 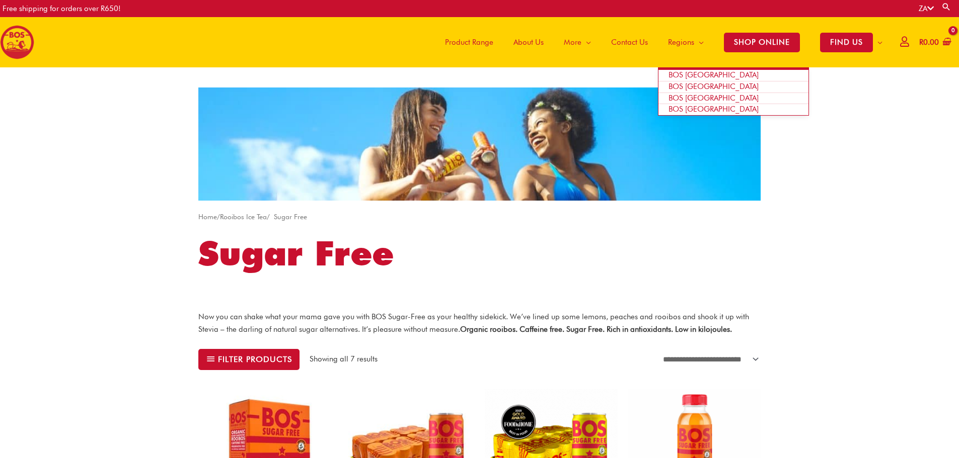 I want to click on a: Home, so click(x=207, y=217).